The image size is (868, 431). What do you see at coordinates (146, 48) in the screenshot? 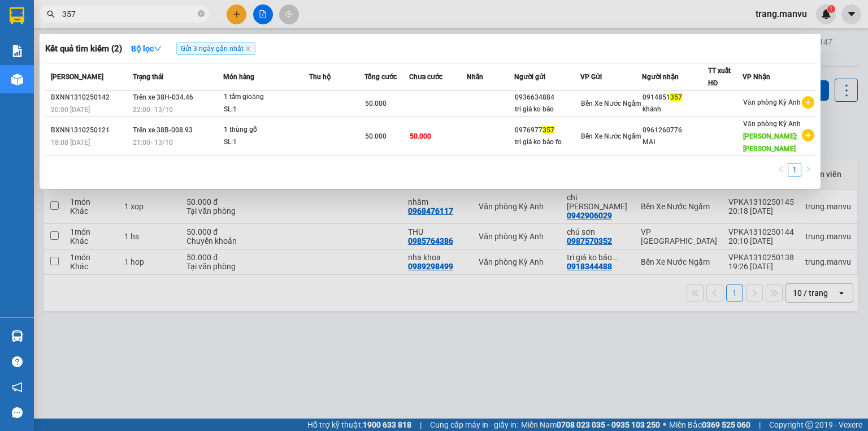
I see `button: Bộ lọcdown` at bounding box center [146, 48].